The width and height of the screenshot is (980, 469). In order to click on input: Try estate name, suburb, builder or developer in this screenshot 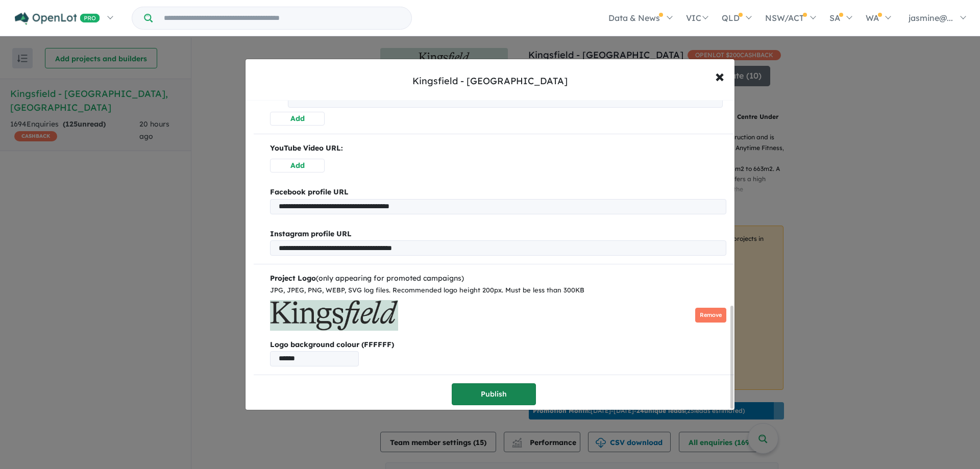, I will do `click(282, 18)`.